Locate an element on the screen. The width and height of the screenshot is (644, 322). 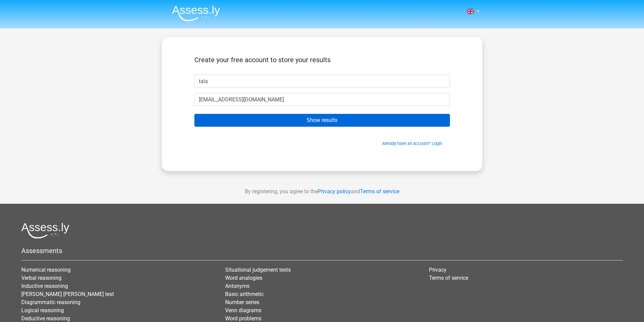
a: Numerical reasoning is located at coordinates (46, 269).